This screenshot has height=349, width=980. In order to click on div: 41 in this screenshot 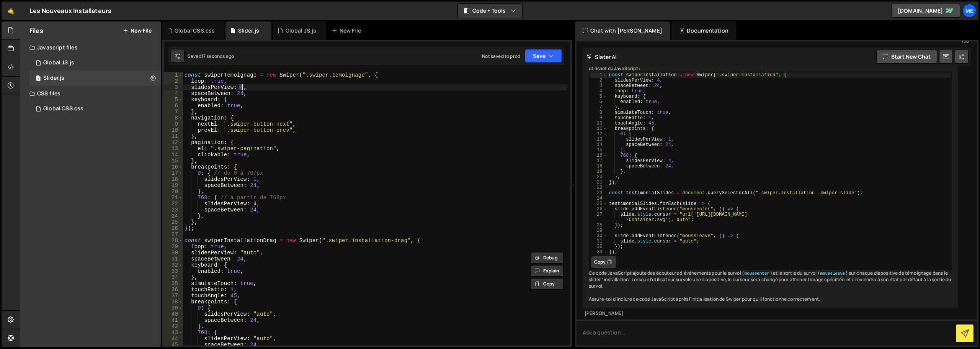, I will do `click(174, 320)`.